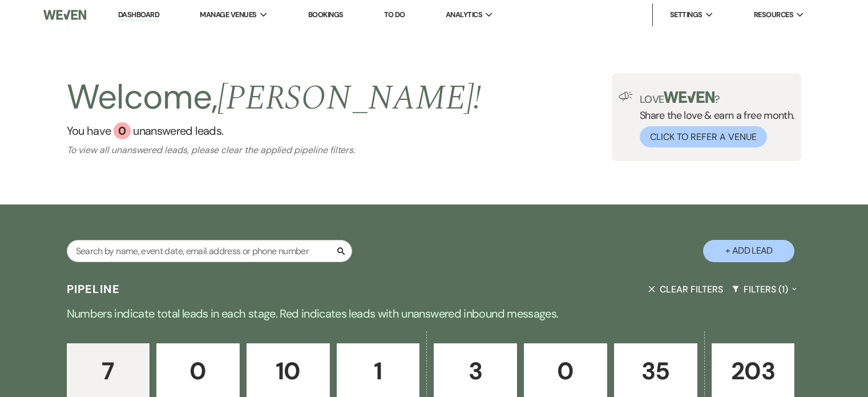  I want to click on p: Love ?, so click(718, 98).